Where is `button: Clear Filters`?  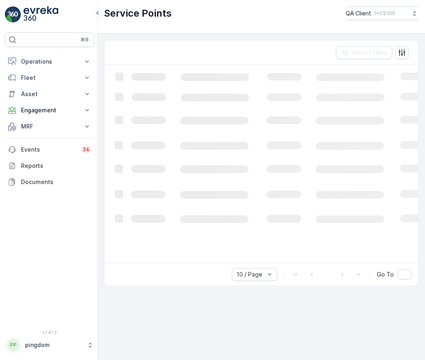 button: Clear Filters is located at coordinates (364, 53).